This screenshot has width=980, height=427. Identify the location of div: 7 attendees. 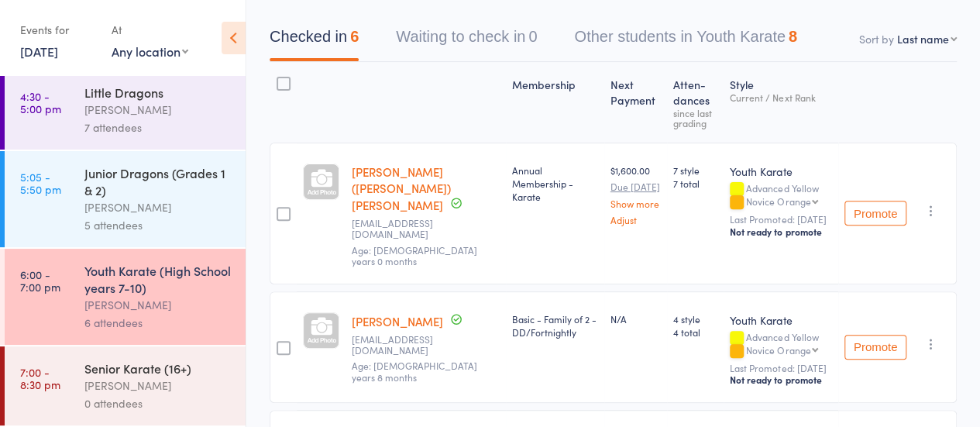
(158, 127).